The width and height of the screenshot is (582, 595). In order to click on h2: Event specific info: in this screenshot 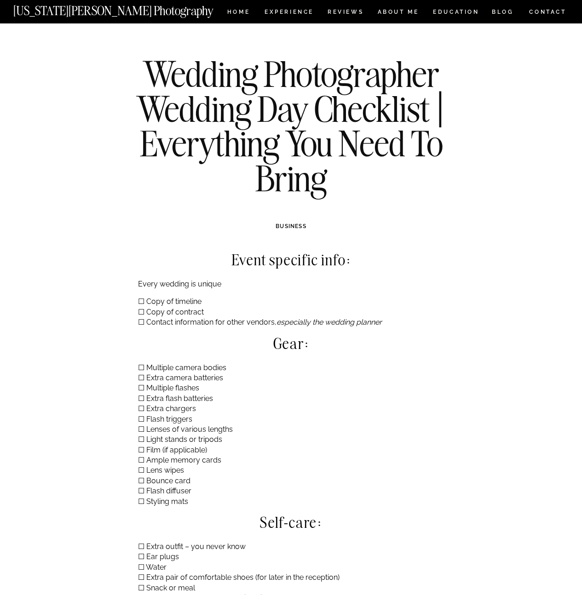, I will do `click(291, 260)`.